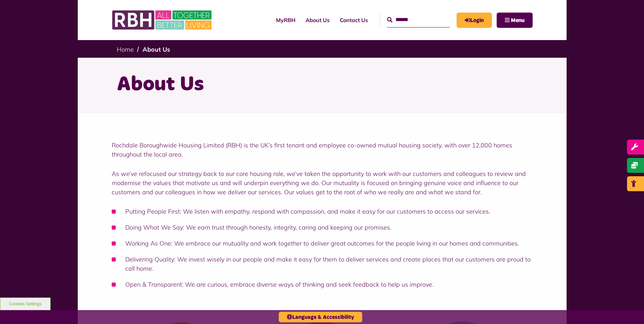 This screenshot has width=644, height=324. What do you see at coordinates (322, 285) in the screenshot?
I see `li: Open & Transparent: We are curious, embrace diverse ways of thinking and seek feedback to help us...` at bounding box center [322, 285].